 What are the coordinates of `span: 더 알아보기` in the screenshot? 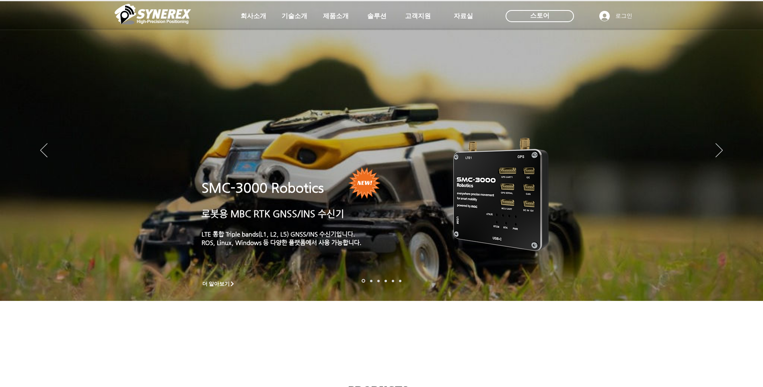 It's located at (216, 284).